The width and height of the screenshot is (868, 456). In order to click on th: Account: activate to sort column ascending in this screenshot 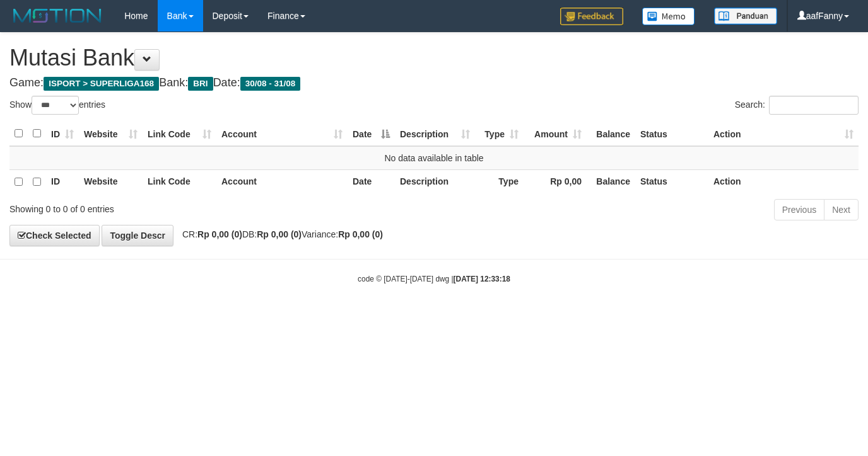, I will do `click(282, 134)`.